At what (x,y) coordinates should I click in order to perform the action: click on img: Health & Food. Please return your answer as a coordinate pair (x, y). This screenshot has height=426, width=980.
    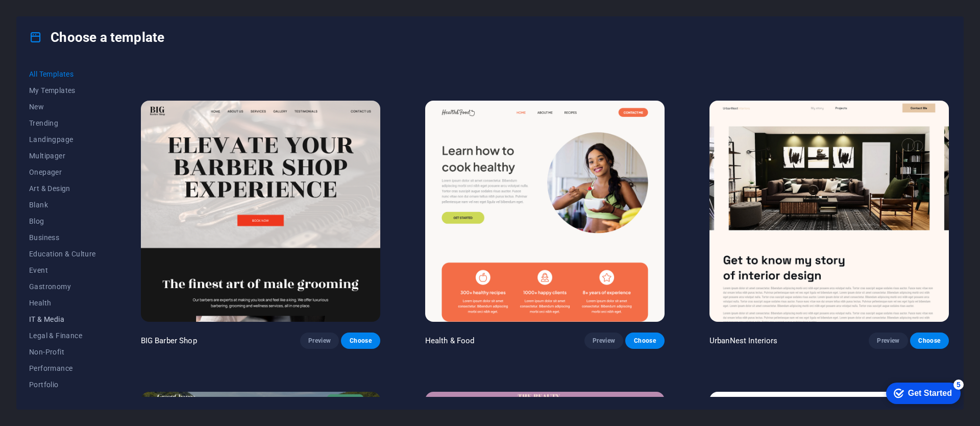
    Looking at the image, I should click on (545, 211).